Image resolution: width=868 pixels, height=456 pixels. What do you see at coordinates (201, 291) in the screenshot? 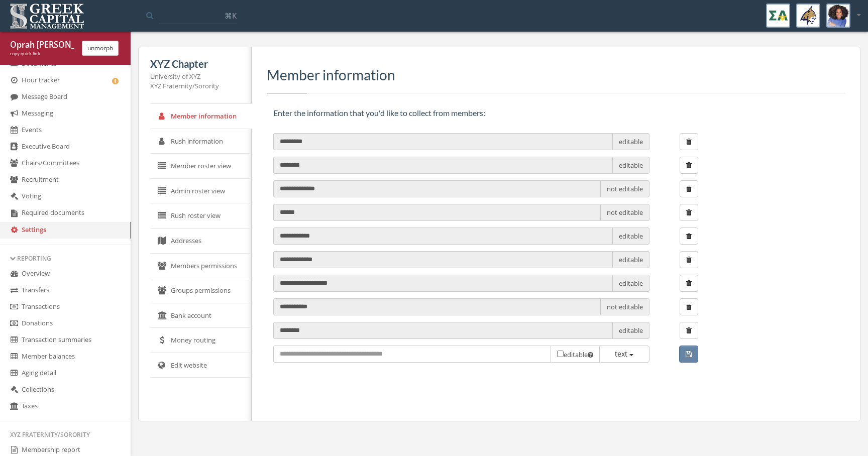
I see `a: Groups permissions` at bounding box center [201, 291].